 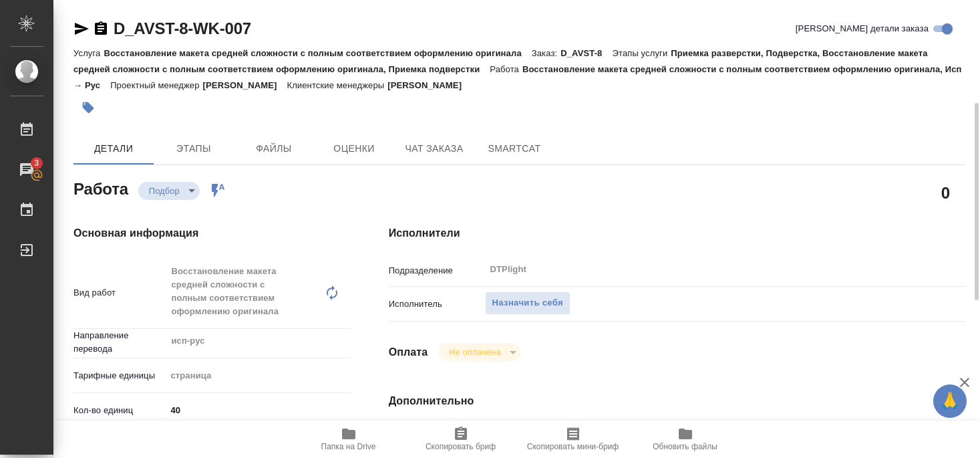 What do you see at coordinates (88, 108) in the screenshot?
I see `button: Добавить тэг` at bounding box center [88, 108].